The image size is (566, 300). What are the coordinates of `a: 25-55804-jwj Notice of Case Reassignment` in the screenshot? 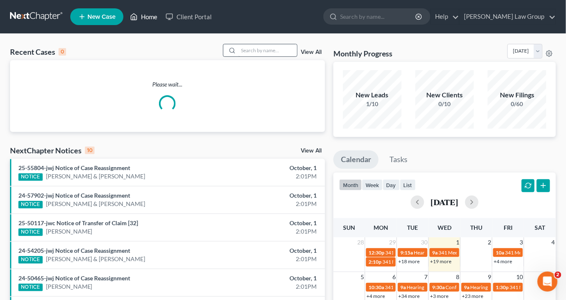 It's located at (74, 168).